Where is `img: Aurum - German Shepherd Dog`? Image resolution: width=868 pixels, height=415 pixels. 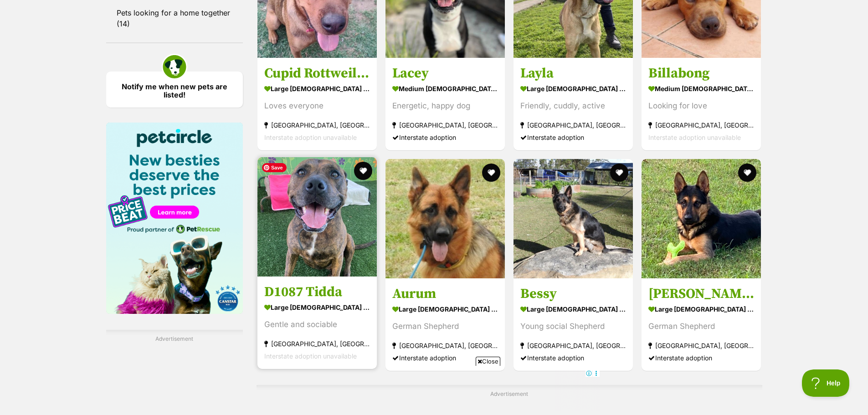
img: Aurum - German Shepherd Dog is located at coordinates (445, 219).